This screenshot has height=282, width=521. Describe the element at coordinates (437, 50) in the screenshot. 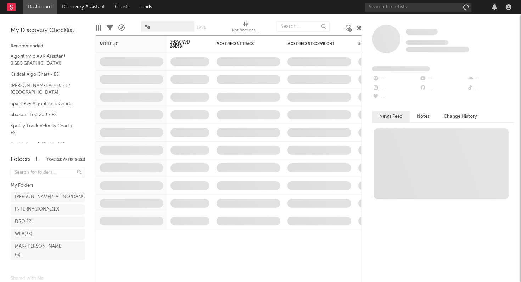

I see `span: 0 fans last week` at that location.